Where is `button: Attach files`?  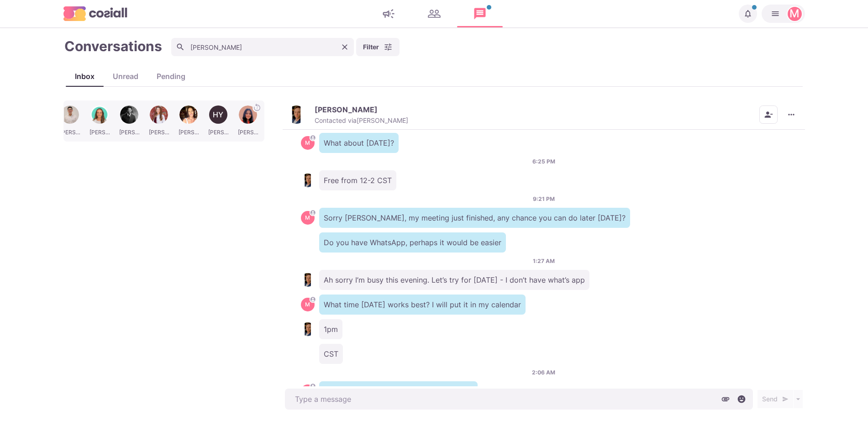
button: Attach files is located at coordinates (725, 399).